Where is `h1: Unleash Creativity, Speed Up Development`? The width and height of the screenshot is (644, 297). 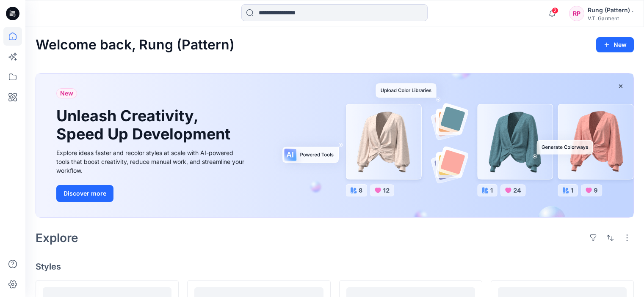 h1: Unleash Creativity, Speed Up Development is located at coordinates (145, 125).